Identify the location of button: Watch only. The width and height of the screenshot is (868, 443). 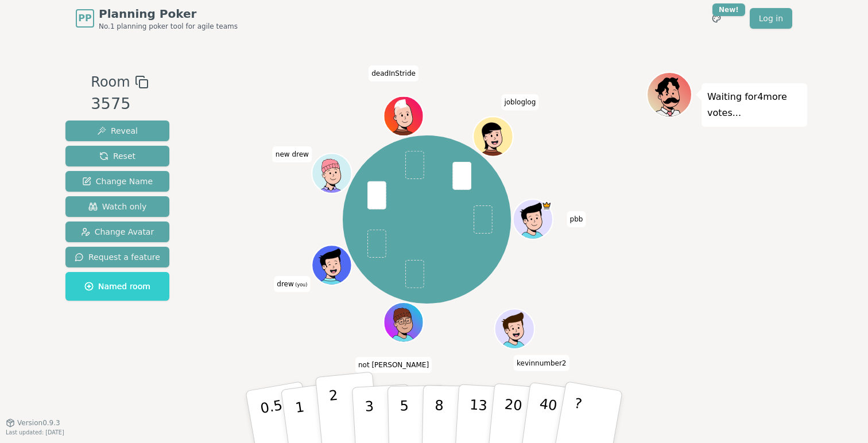
(117, 207).